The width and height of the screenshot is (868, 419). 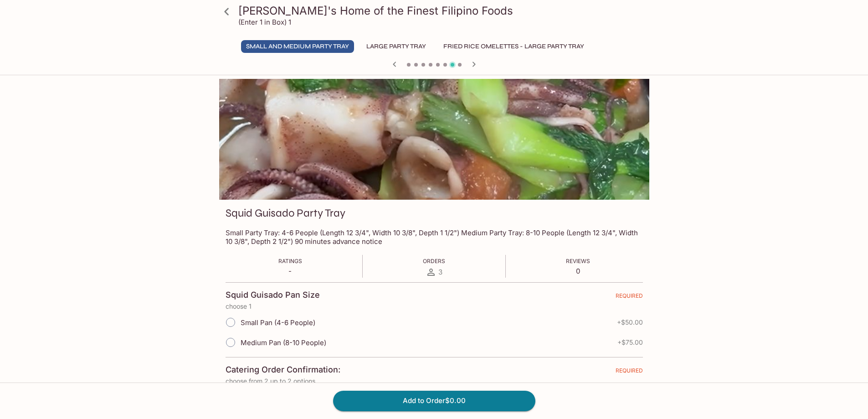 What do you see at coordinates (286, 213) in the screenshot?
I see `h3: Squid Guisado Party Tray` at bounding box center [286, 213].